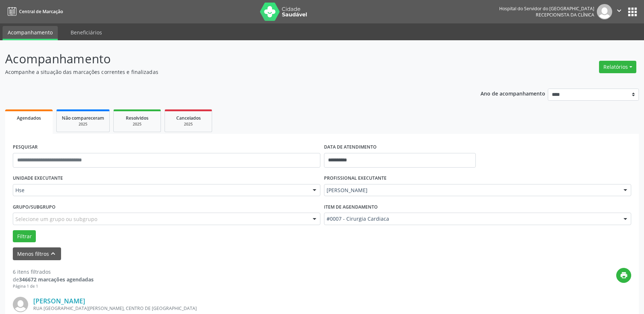 This screenshot has height=314, width=644. Describe the element at coordinates (227, 72) in the screenshot. I see `p: Acompanhe a situação das marcações correntes e finalizadas` at that location.